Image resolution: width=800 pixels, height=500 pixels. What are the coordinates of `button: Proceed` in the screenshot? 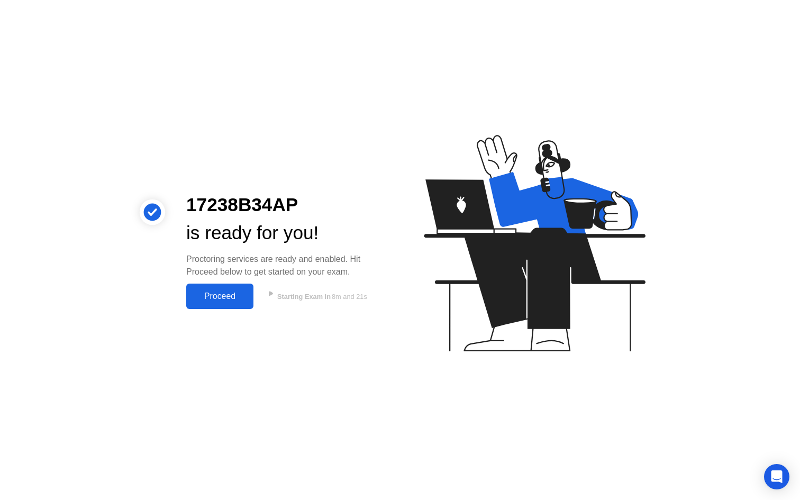 It's located at (220, 296).